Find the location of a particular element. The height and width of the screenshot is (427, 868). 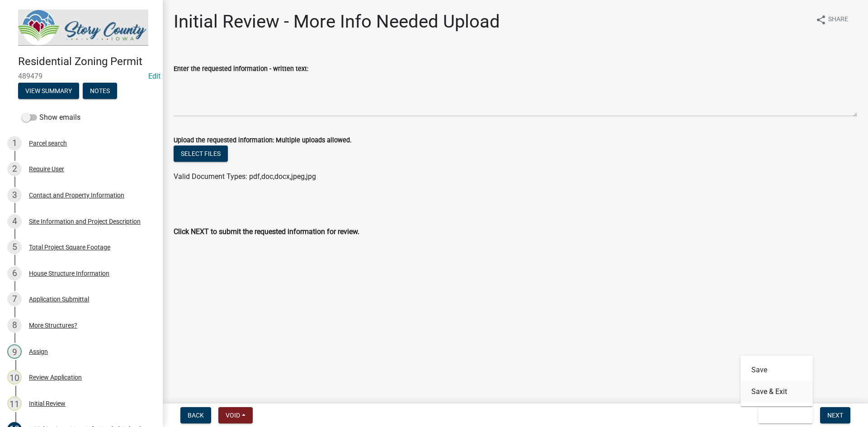

button: View Summary is located at coordinates (49, 91).